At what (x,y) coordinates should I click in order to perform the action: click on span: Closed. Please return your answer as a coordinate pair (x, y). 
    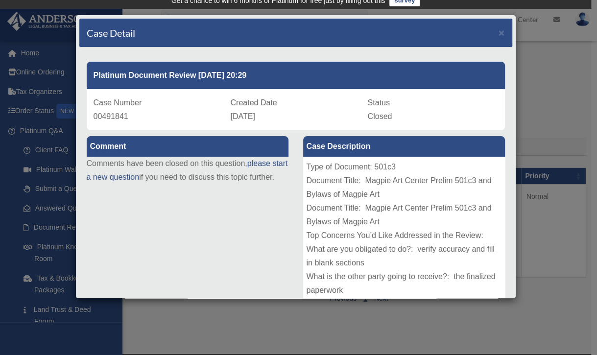
    Looking at the image, I should click on (380, 116).